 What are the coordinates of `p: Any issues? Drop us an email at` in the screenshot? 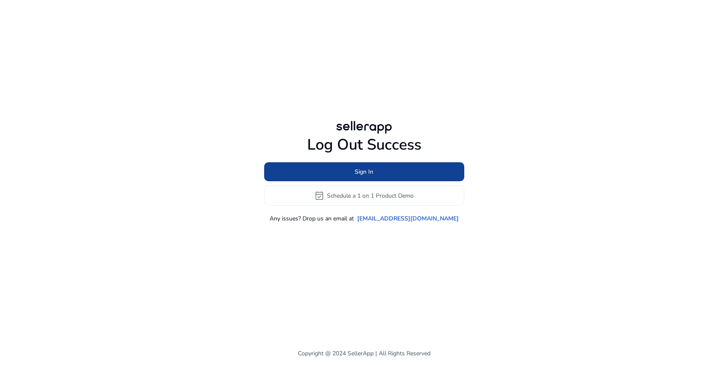 It's located at (312, 218).